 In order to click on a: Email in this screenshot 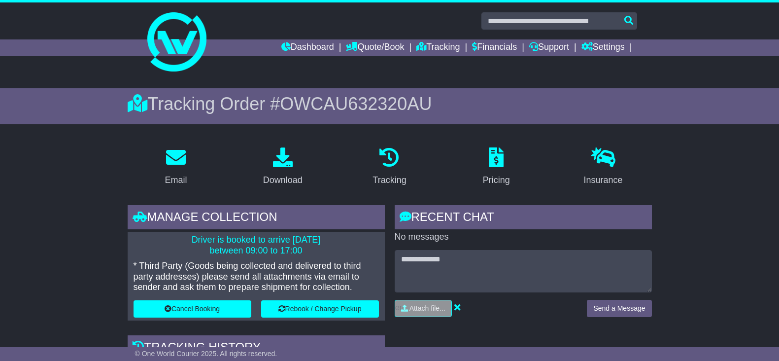, I will do `click(175, 167)`.